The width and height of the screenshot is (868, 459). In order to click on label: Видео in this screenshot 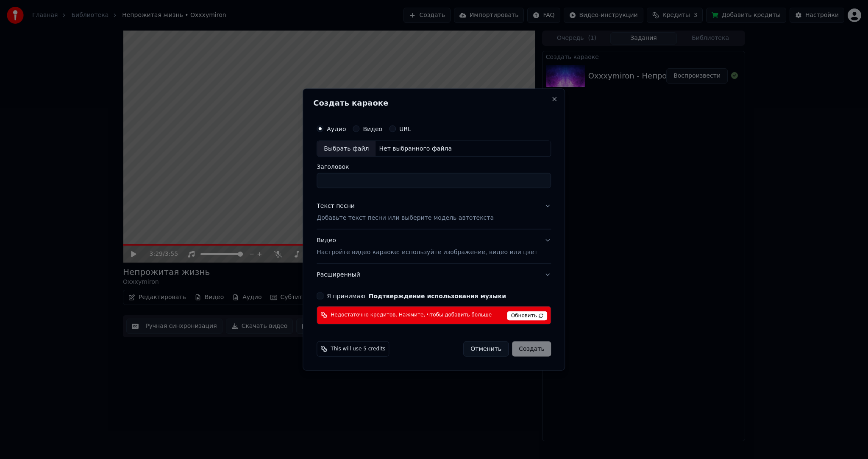, I will do `click(373, 129)`.